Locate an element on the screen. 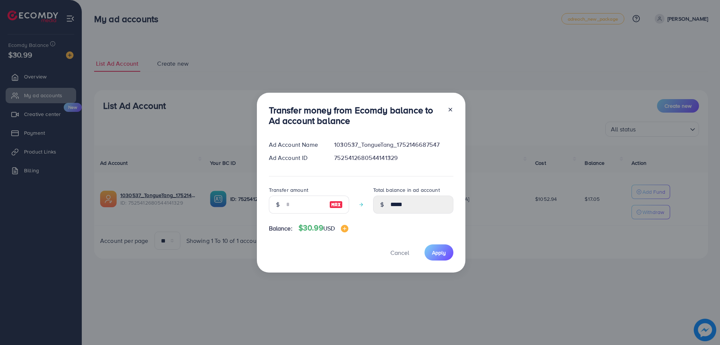  div: Ad Account ID is located at coordinates (296, 158).